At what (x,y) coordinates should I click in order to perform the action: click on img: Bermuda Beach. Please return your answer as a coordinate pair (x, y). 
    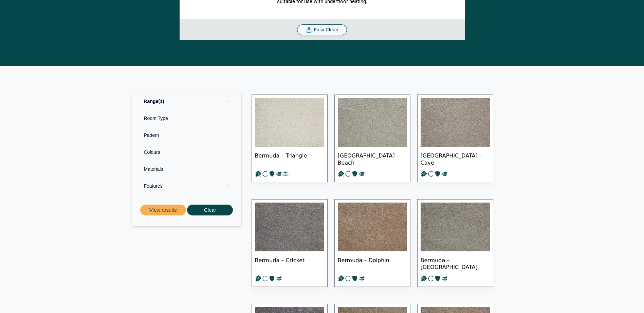
    Looking at the image, I should click on (372, 122).